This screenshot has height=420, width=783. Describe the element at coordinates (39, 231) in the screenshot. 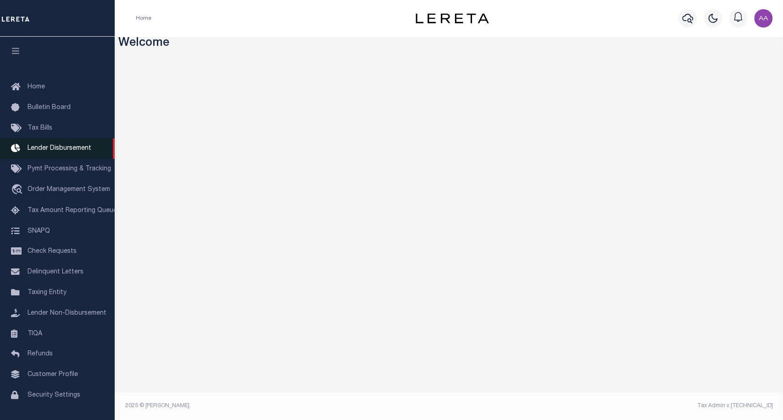

I see `span: SNAPQ` at that location.